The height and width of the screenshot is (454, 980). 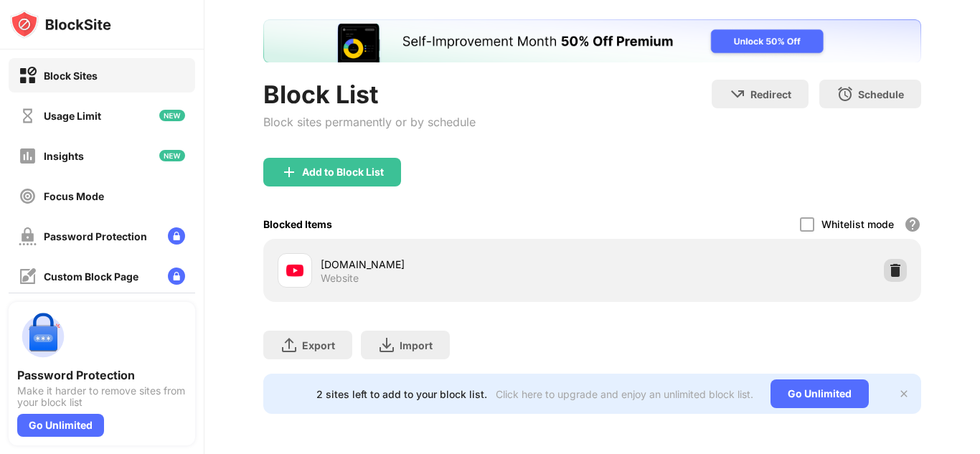 I want to click on div: Whitelist mode, so click(x=857, y=224).